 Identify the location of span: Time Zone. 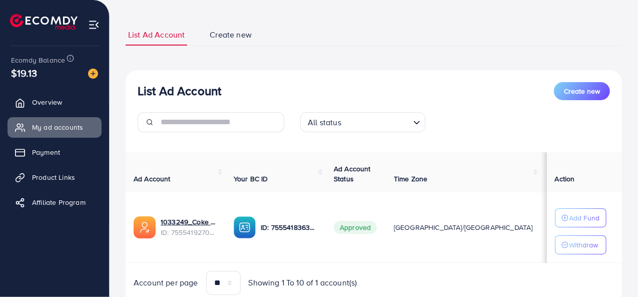
(410, 179).